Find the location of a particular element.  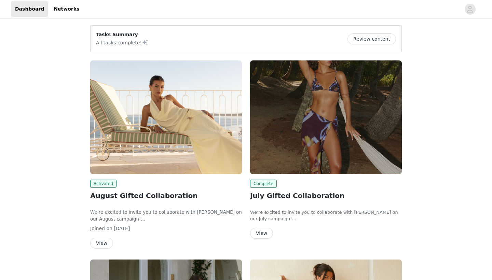

span: Complete is located at coordinates (263, 184).